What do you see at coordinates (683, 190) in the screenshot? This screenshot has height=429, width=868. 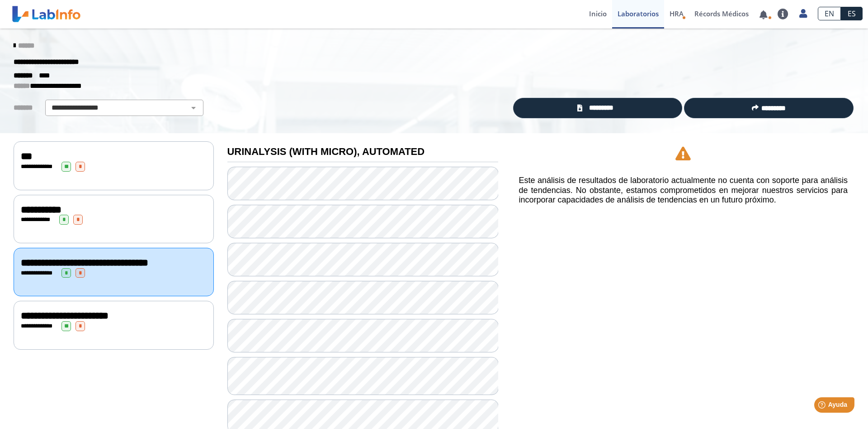 I see `h5: Este análisis de resultados de laboratorio actualmente no cuenta con soporte para análisis de ten...` at bounding box center [683, 190].